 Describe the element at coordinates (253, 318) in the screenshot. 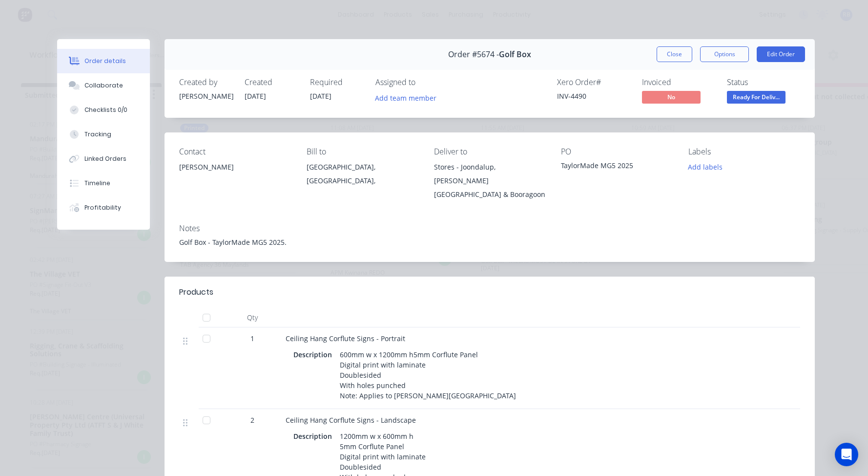

I see `div: Qty` at that location.